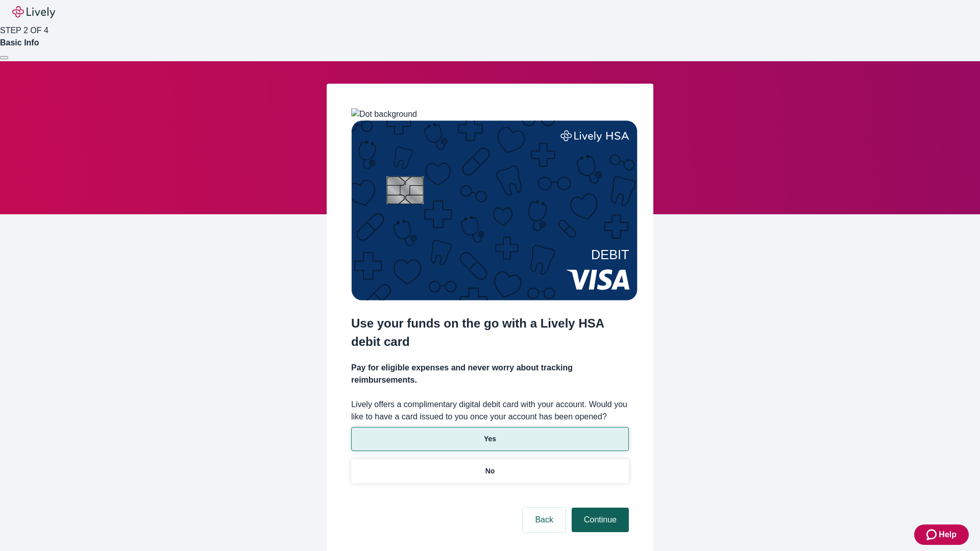 The image size is (980, 551). Describe the element at coordinates (490, 333) in the screenshot. I see `h2: Use your funds on the go with a Lively HSA debit card` at that location.